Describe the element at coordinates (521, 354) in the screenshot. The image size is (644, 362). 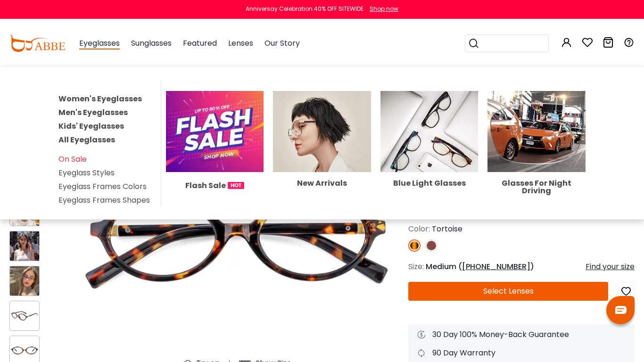
I see `div: 90 Day Warranty` at that location.